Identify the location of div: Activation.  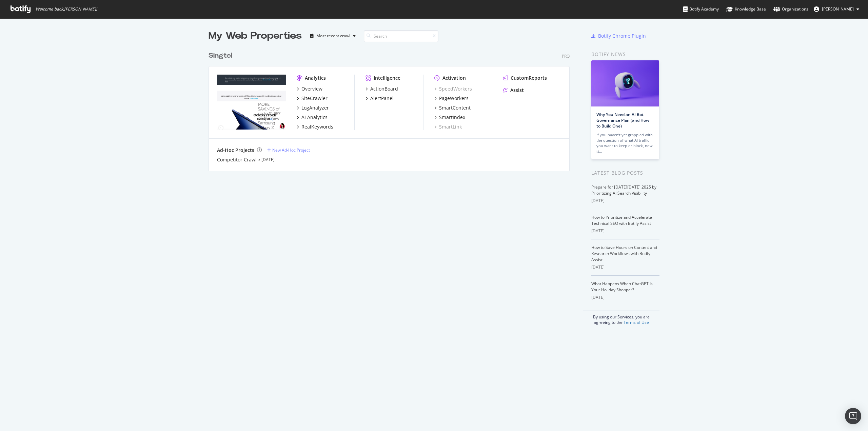
(454, 78).